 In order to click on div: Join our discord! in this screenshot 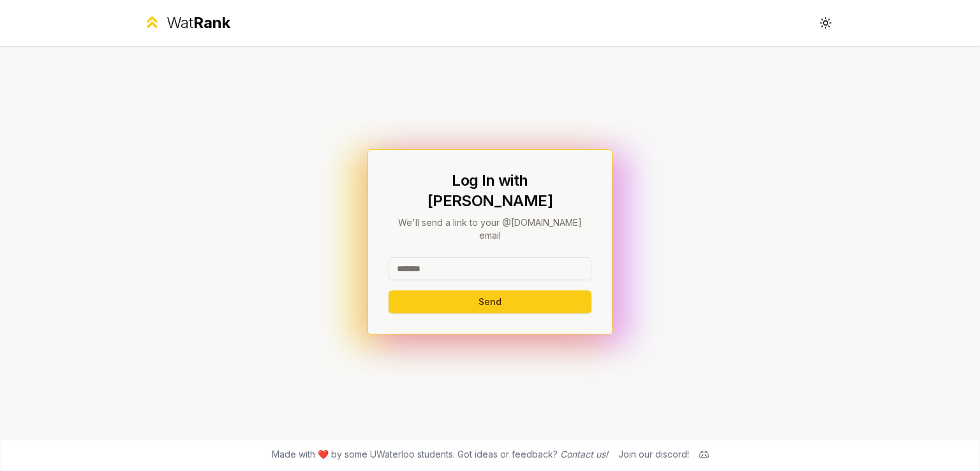, I will do `click(654, 455)`.